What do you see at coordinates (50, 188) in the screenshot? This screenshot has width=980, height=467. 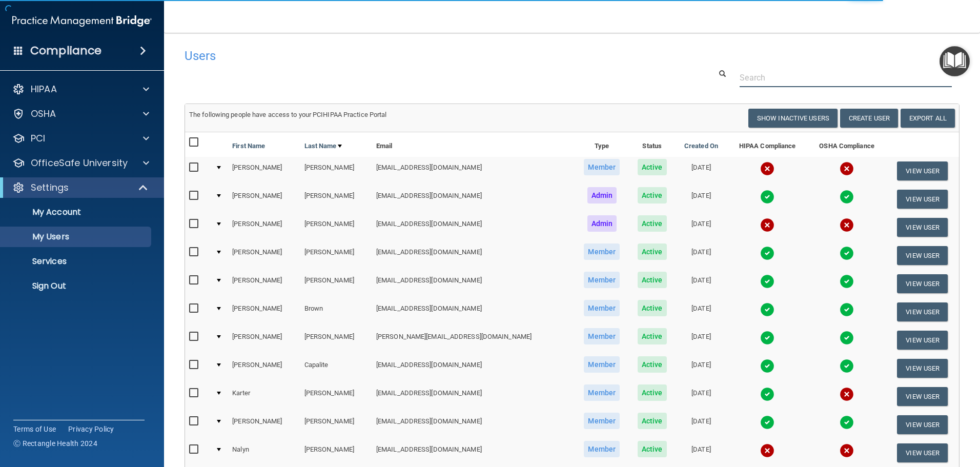 I see `p: Settings` at bounding box center [50, 188].